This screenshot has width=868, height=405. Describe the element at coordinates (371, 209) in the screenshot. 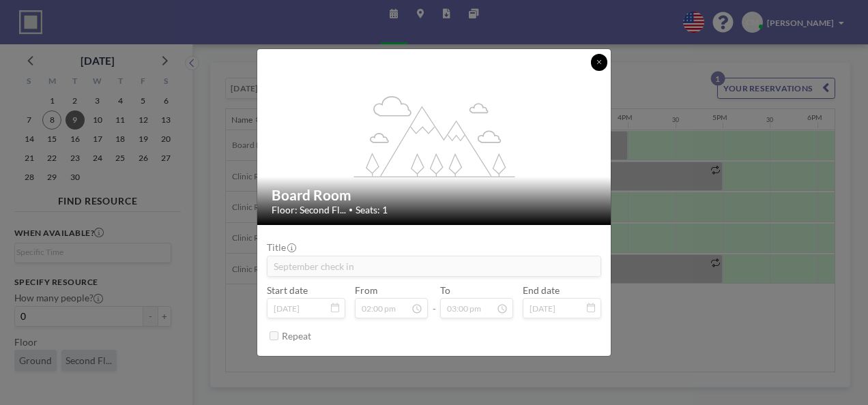

I see `span: Seats: 1` at that location.